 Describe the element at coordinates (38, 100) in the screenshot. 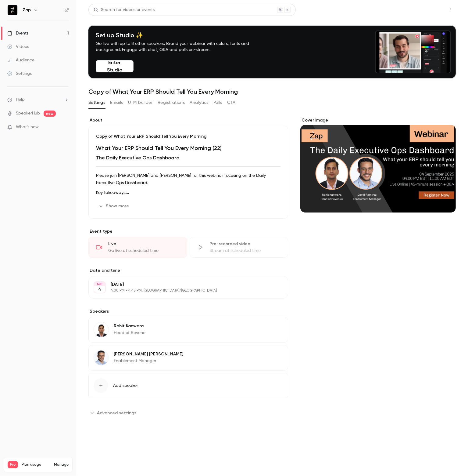

I see `li: help-dropdown-opener` at that location.